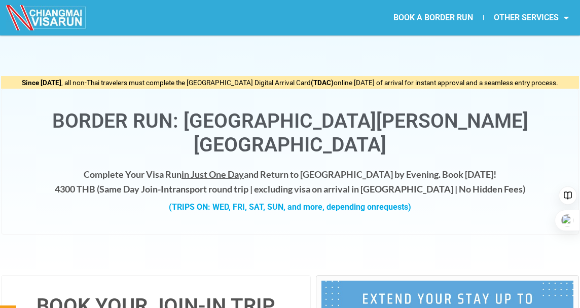  I want to click on strong: (TRIPS ON: WED, FRI, SAT, SUN, and more, depending on, so click(290, 207).